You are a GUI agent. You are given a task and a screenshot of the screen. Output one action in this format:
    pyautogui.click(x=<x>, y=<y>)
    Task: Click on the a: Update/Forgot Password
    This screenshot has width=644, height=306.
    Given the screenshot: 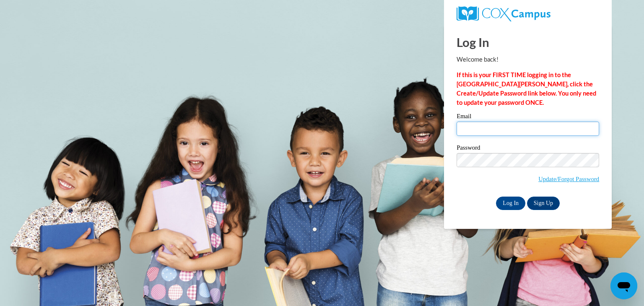 What is the action you would take?
    pyautogui.click(x=569, y=179)
    